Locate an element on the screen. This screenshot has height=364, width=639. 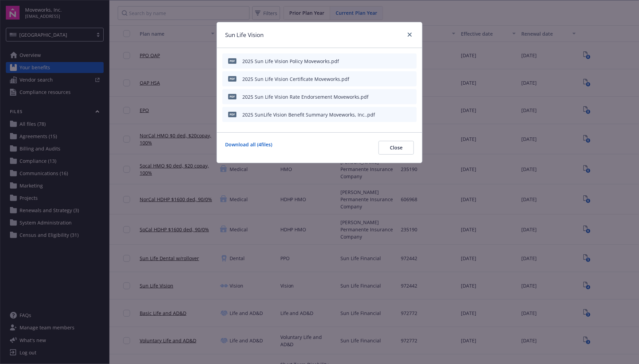
span: Close is located at coordinates (396, 147).